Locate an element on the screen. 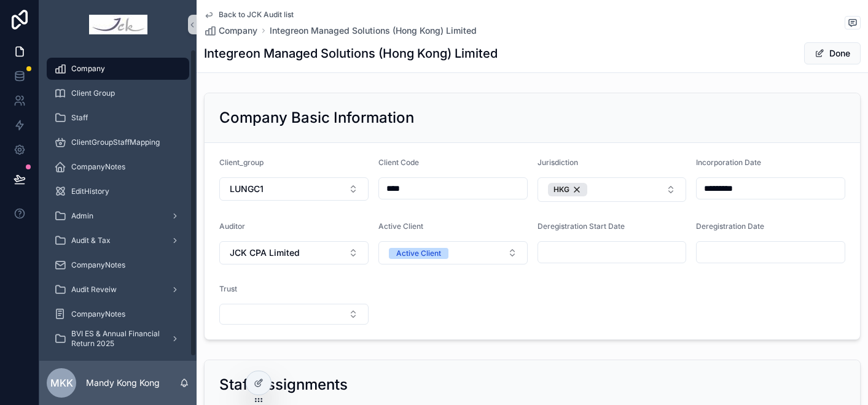 This screenshot has height=405, width=868. div: scrollable content is located at coordinates (118, 205).